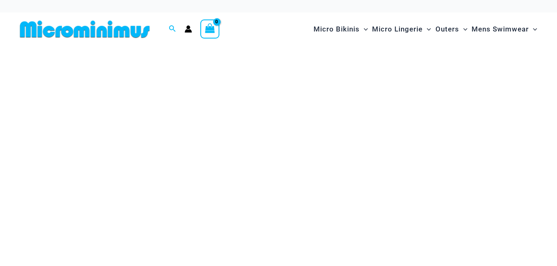  I want to click on a: Account icon link, so click(188, 29).